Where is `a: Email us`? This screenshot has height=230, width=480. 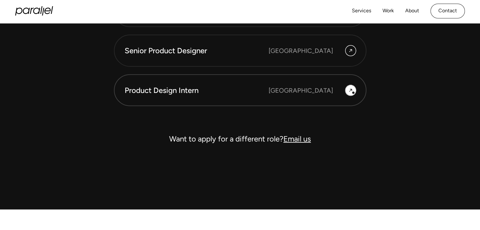 a: Email us is located at coordinates (297, 139).